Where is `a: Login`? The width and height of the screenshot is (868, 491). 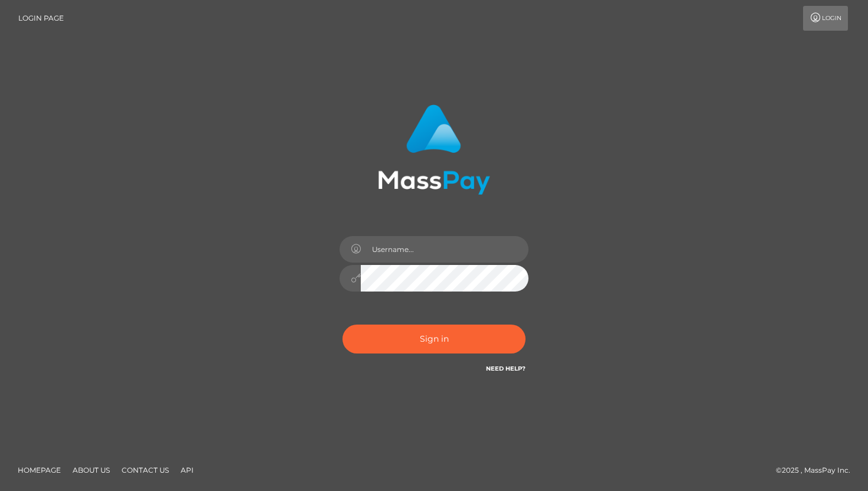
a: Login is located at coordinates (825, 18).